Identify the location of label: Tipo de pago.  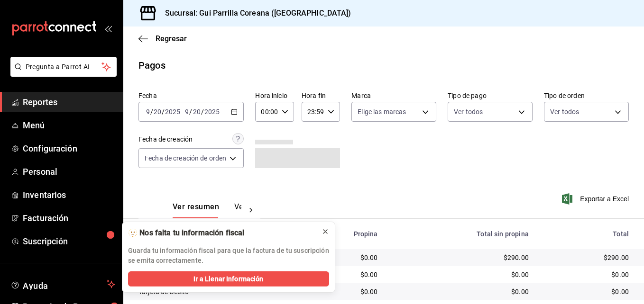
(490, 96).